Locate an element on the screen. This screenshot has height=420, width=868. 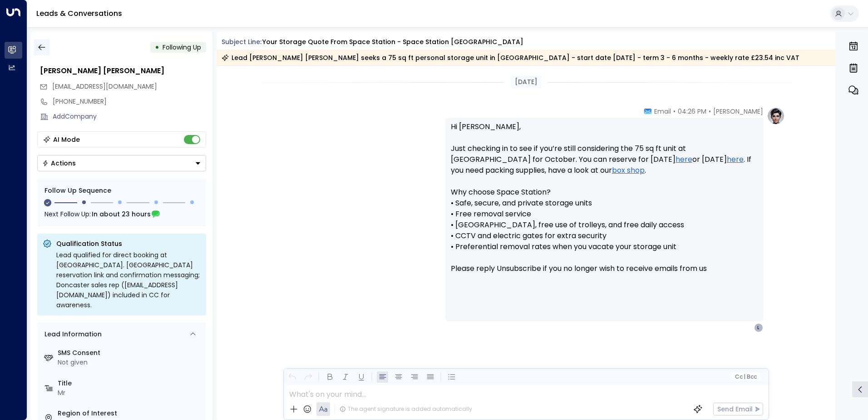
span: Cc Bcc is located at coordinates (745, 377).